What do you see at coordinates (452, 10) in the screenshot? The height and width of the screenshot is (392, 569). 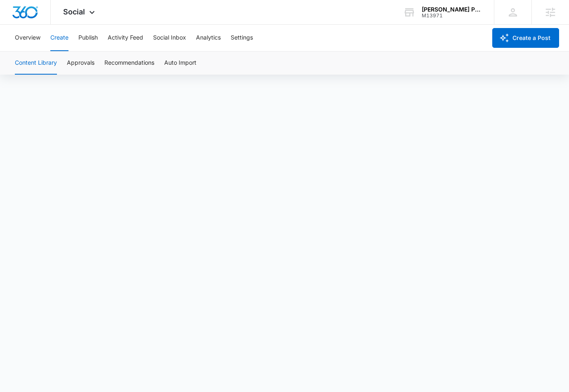 I see `div: account name` at bounding box center [452, 10].